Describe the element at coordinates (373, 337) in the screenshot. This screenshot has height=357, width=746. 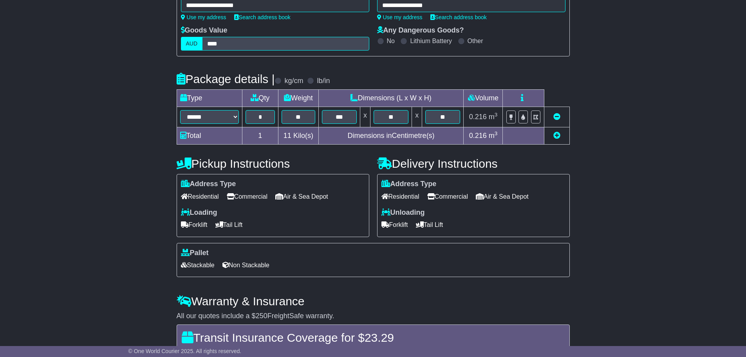
I see `h4: Transit Insurance Coverage for $` at that location.